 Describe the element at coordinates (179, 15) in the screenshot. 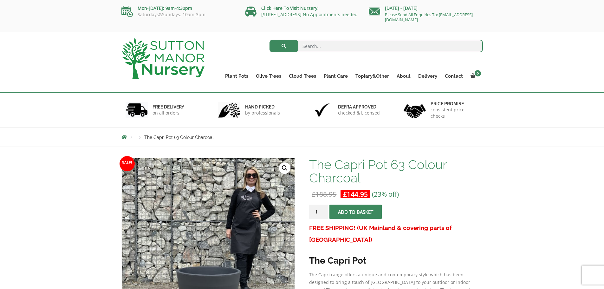

I see `p: Saturdays&Sundays: 10am-3pm` at that location.